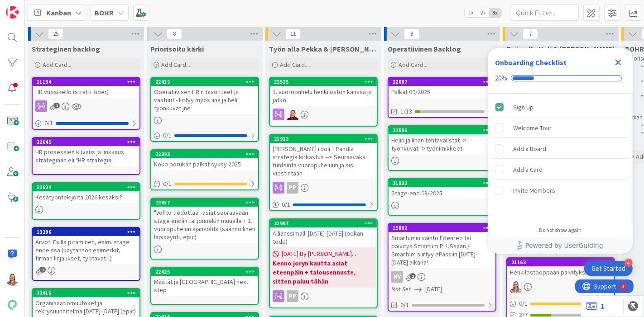 This screenshot has width=644, height=317. Describe the element at coordinates (532, 128) in the screenshot. I see `div: Welcome Tour` at that location.